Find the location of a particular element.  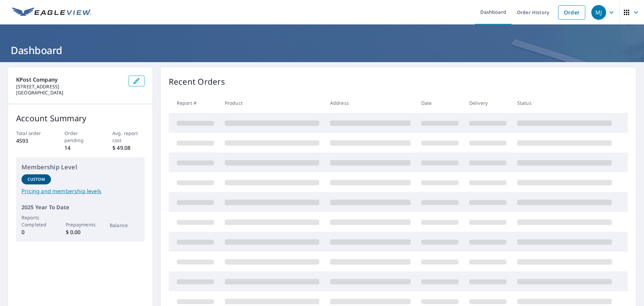

p: Order pending is located at coordinates (80, 137).